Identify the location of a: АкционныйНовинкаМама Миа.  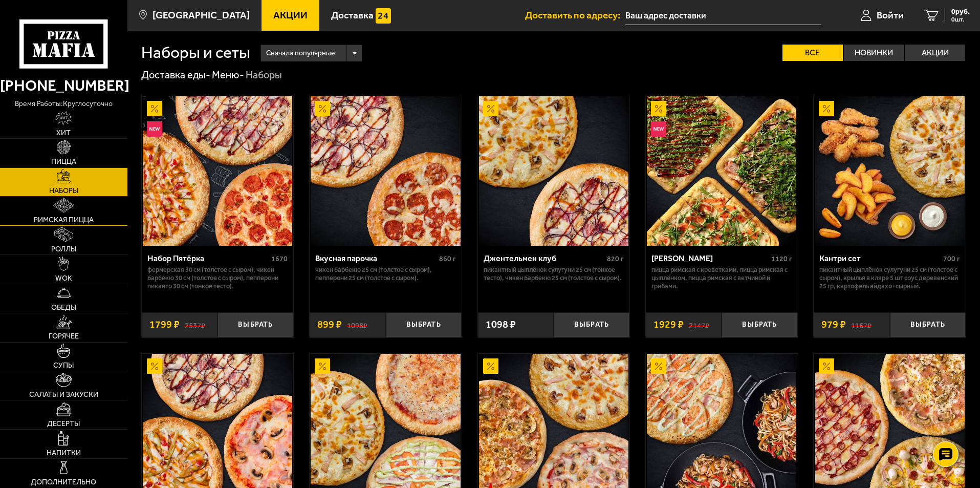
(721, 171).